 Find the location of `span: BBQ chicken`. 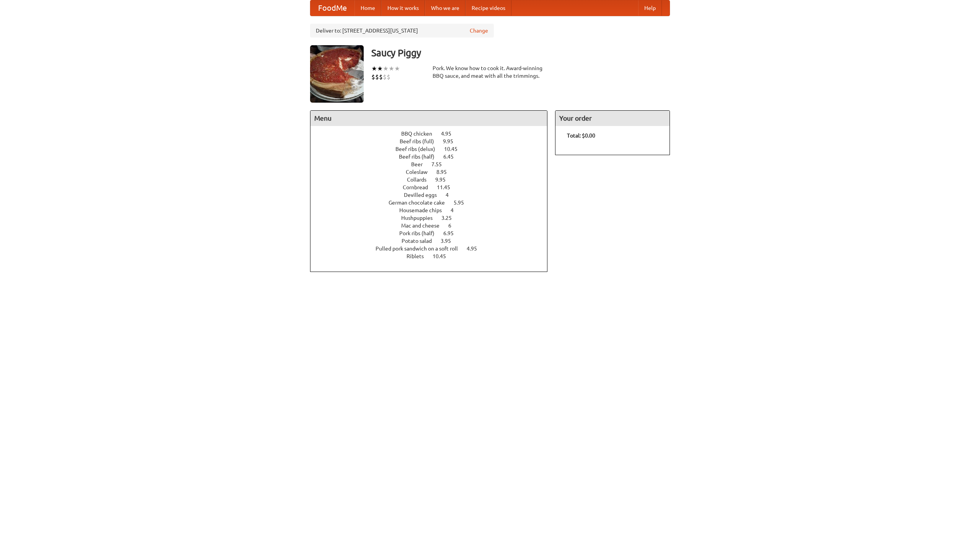

span: BBQ chicken is located at coordinates (420, 133).